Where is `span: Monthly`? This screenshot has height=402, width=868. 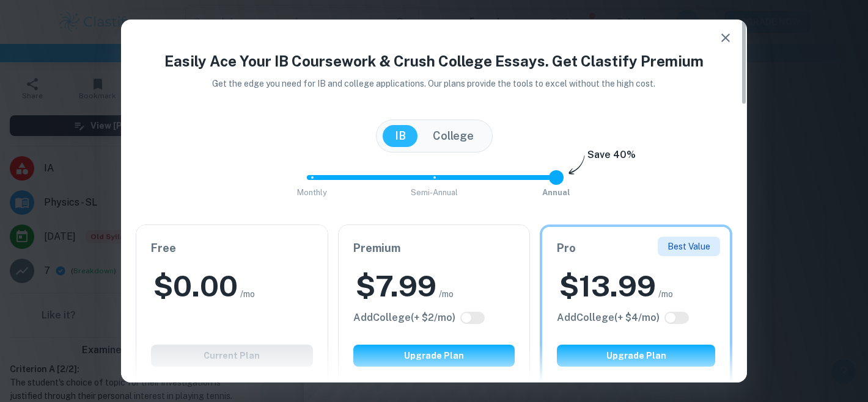 span: Monthly is located at coordinates (312, 192).